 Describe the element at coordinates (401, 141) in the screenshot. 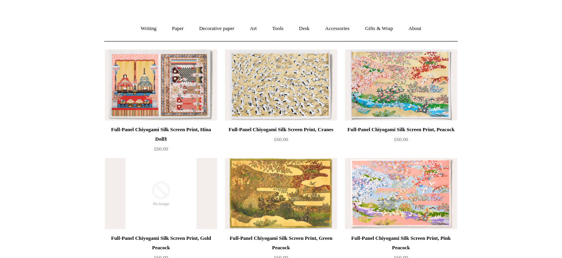

I see `a: Full-Panel Chiyogami Silk Screen Print, Peacock £60.00` at that location.